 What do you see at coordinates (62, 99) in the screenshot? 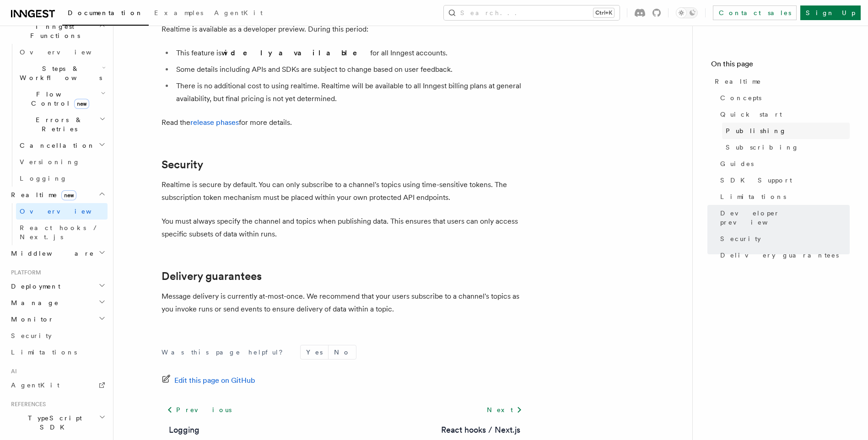
I see `button: Flow Controlnew` at bounding box center [62, 99].